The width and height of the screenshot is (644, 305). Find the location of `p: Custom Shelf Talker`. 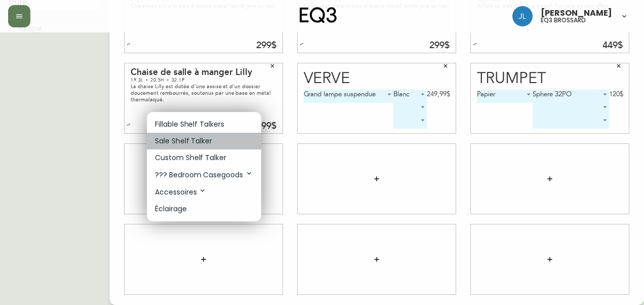

p: Custom Shelf Talker is located at coordinates (190, 158).